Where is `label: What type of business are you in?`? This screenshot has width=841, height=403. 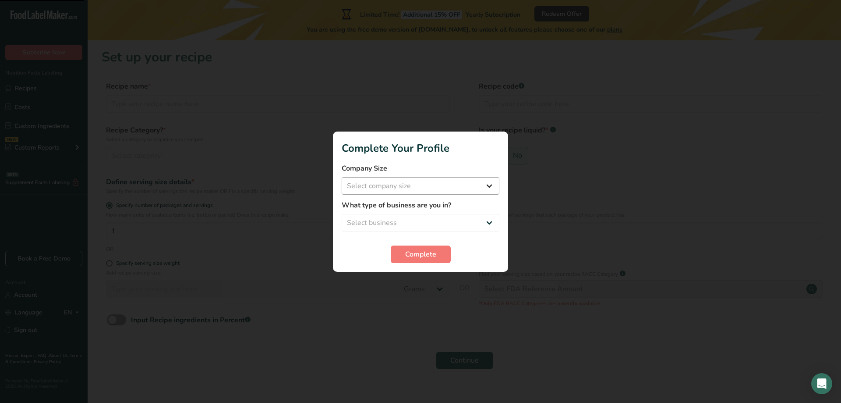 label: What type of business are you in? is located at coordinates (421, 205).